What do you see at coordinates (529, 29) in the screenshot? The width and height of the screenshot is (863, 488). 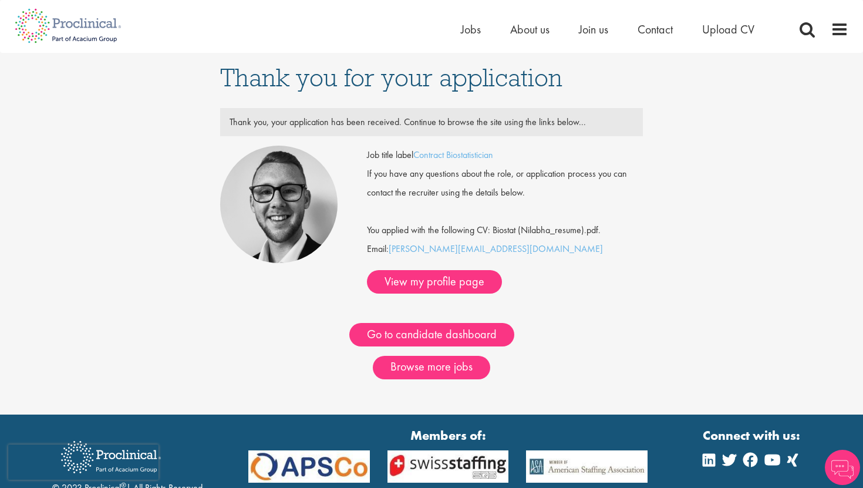 I see `span: About us` at bounding box center [529, 29].